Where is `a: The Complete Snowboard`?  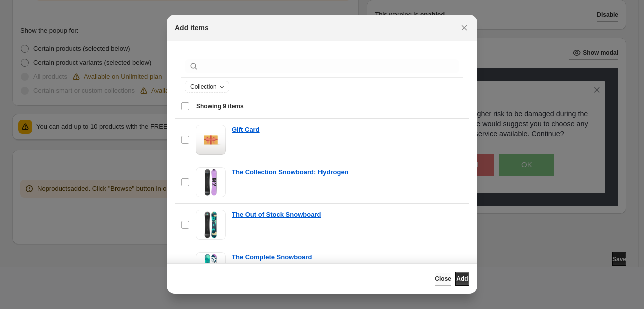 a: The Complete Snowboard is located at coordinates (272, 257).